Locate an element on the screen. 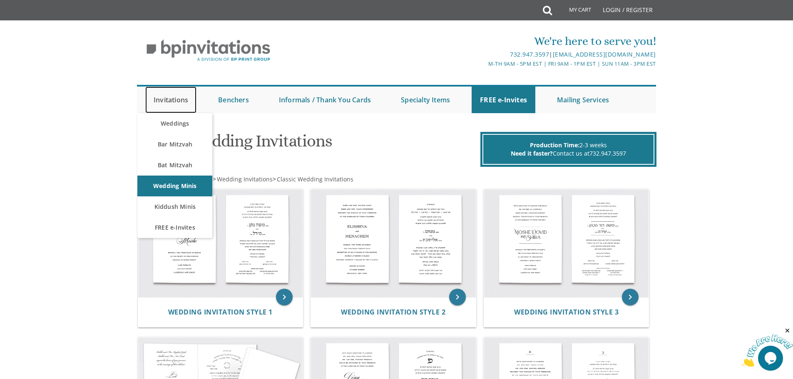  span: Need it faster? is located at coordinates (532, 153).